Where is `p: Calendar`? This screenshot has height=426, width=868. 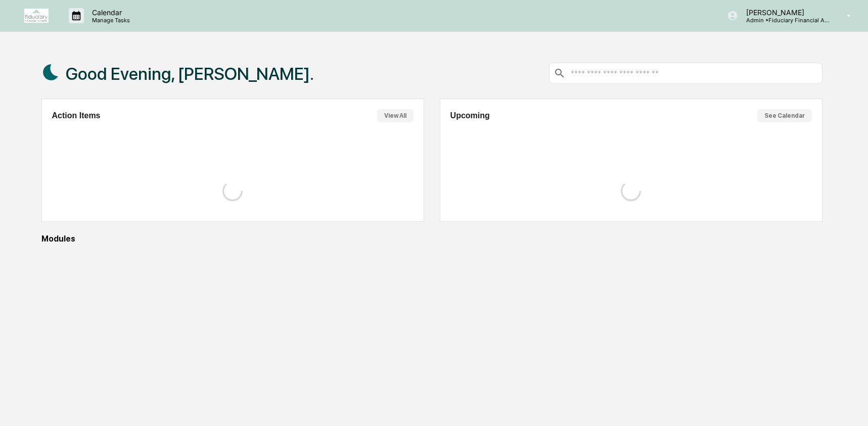
p: Calendar is located at coordinates (109, 12).